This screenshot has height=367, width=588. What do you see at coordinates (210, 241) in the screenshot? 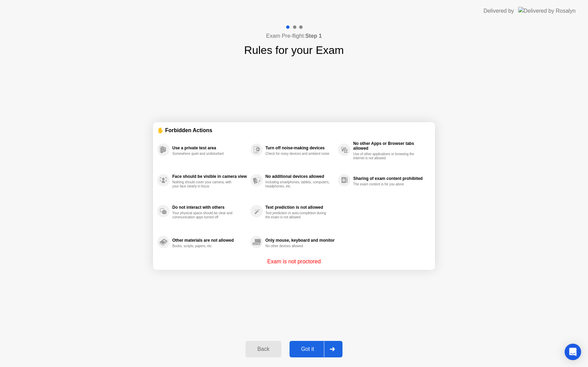
I see `div: Other materials are not allowed` at bounding box center [210, 241].